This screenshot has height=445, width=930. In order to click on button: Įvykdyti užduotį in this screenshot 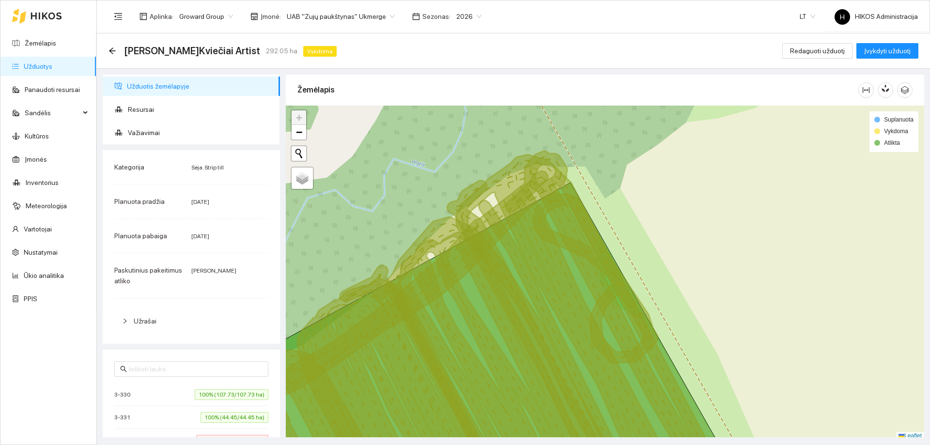, I will do `click(887, 51)`.